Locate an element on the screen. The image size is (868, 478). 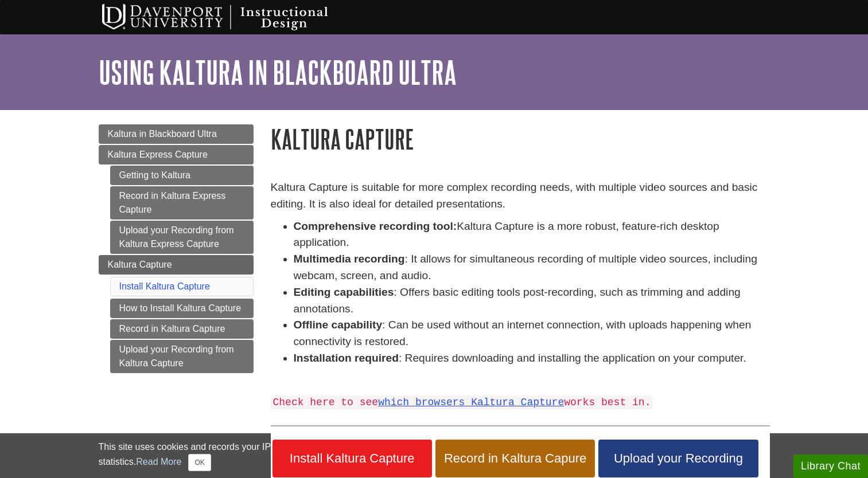
li: Kaltura Capture is a more robust, feature-rich desktop application. is located at coordinates (532, 235).